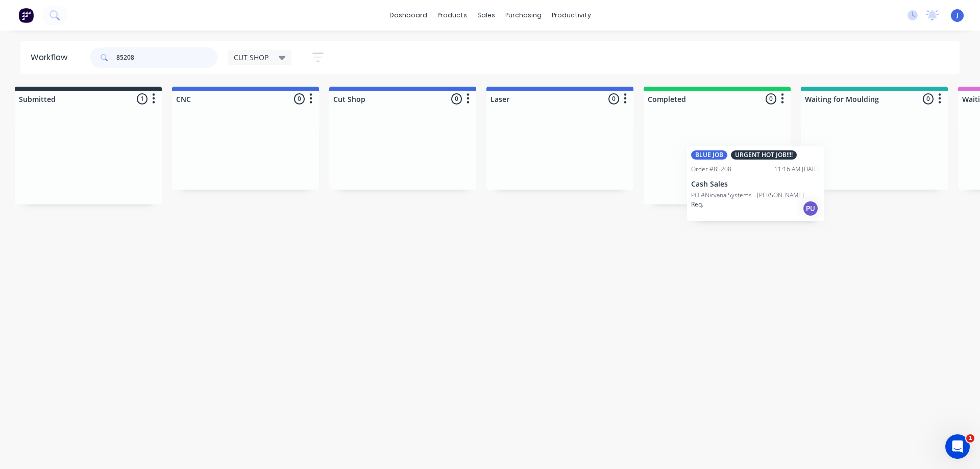 This screenshot has width=980, height=469. Describe the element at coordinates (26, 15) in the screenshot. I see `img: Factory` at that location.